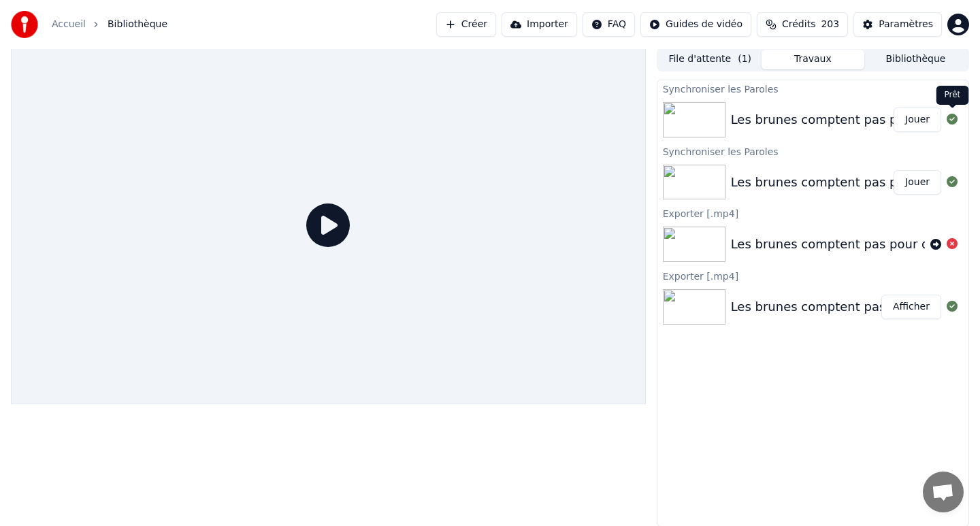  I want to click on div: Paramètres, so click(906, 24).